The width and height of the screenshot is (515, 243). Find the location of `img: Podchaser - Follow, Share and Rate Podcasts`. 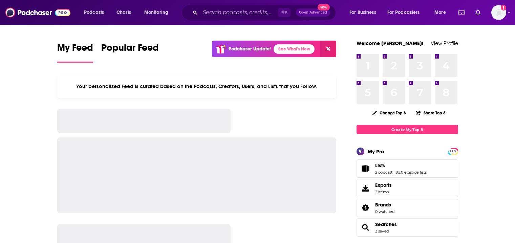

img: Podchaser - Follow, Share and Rate Podcasts is located at coordinates (38, 13).